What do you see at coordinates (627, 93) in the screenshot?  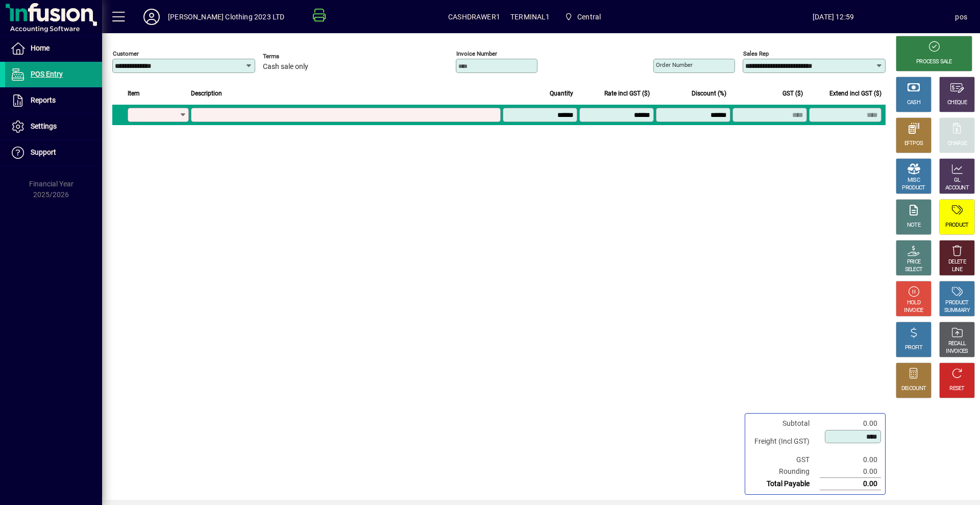 I see `span: Rate incl GST ($)` at bounding box center [627, 93].